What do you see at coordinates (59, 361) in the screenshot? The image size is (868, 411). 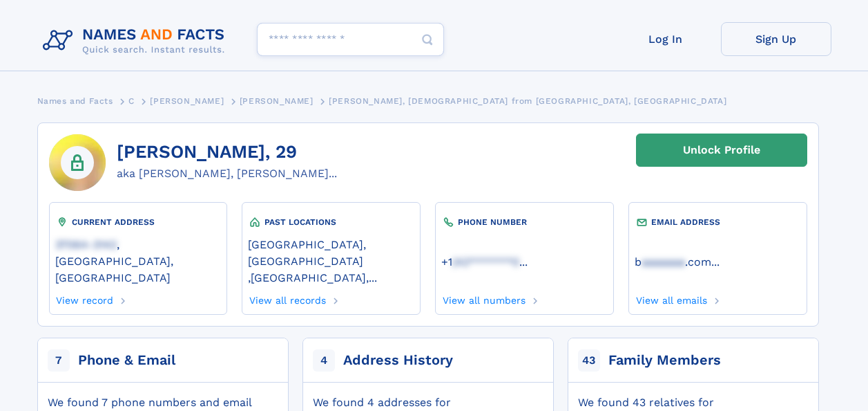 I see `span: 7` at bounding box center [59, 361].